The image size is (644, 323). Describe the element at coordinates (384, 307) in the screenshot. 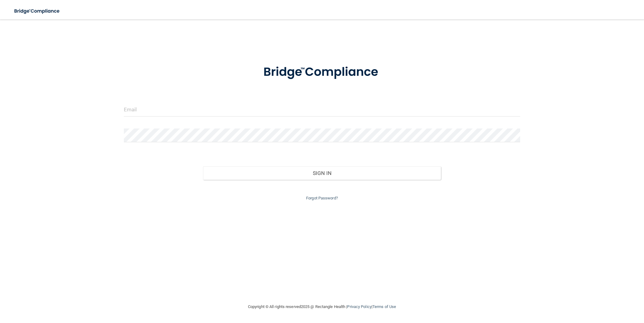

I see `a: Terms of Use` at that location.